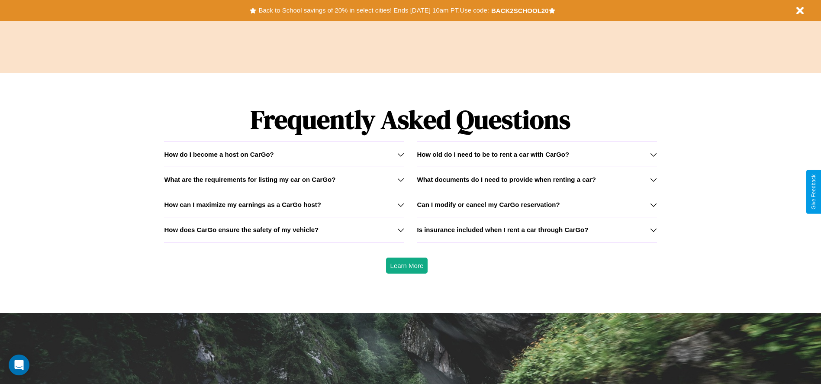 This screenshot has width=821, height=384. I want to click on h3: Can I modify or cancel my CarGo reservation?, so click(488, 204).